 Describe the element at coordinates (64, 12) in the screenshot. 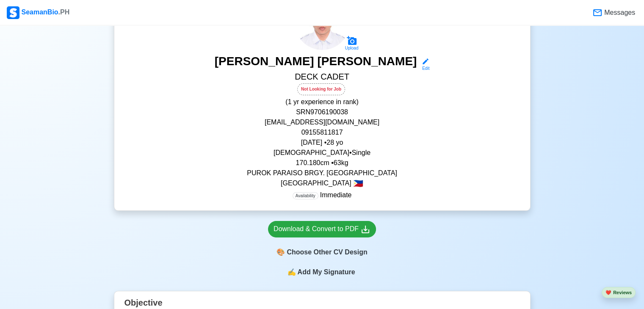

I see `span: .PH` at that location.